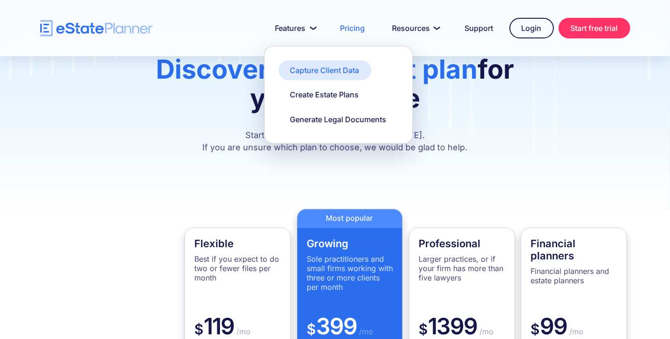 This screenshot has height=339, width=670. Describe the element at coordinates (325, 70) in the screenshot. I see `a: Capture Client Data` at that location.